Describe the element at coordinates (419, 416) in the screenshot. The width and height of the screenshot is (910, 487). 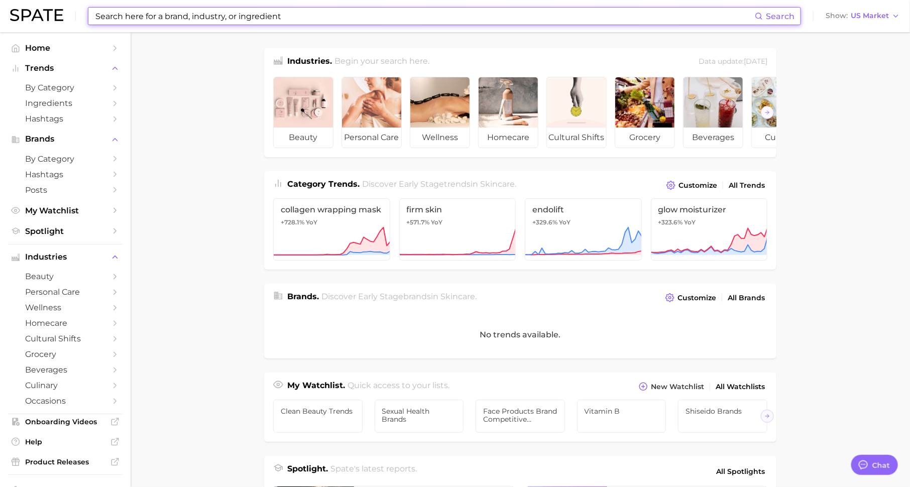
I see `a: sexual health brands` at that location.